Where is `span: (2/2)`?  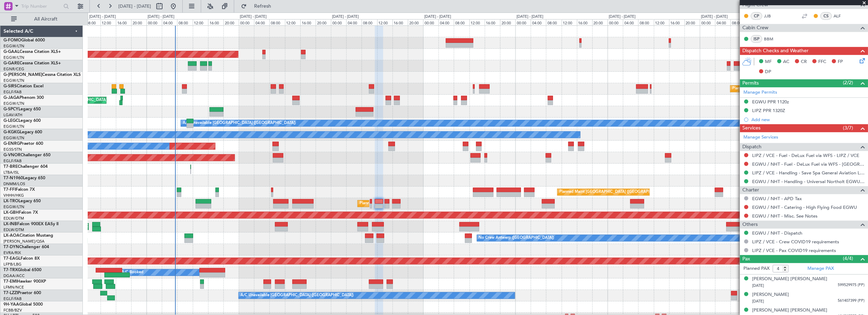 span: (2/2) is located at coordinates (848, 82).